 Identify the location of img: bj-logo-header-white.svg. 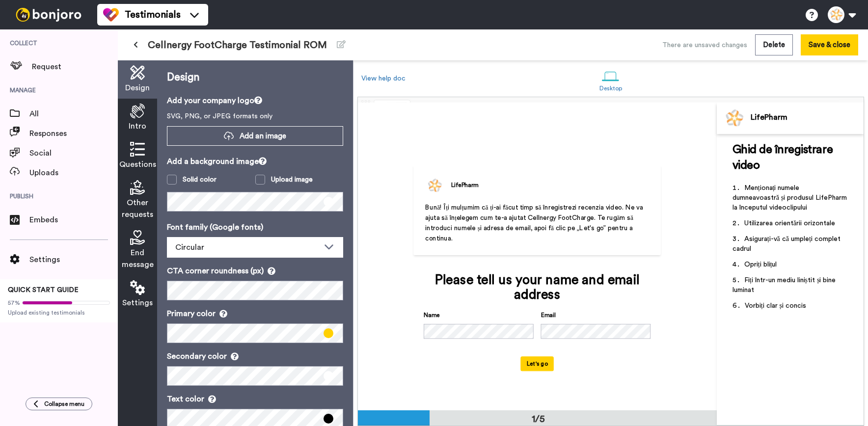
(48, 15).